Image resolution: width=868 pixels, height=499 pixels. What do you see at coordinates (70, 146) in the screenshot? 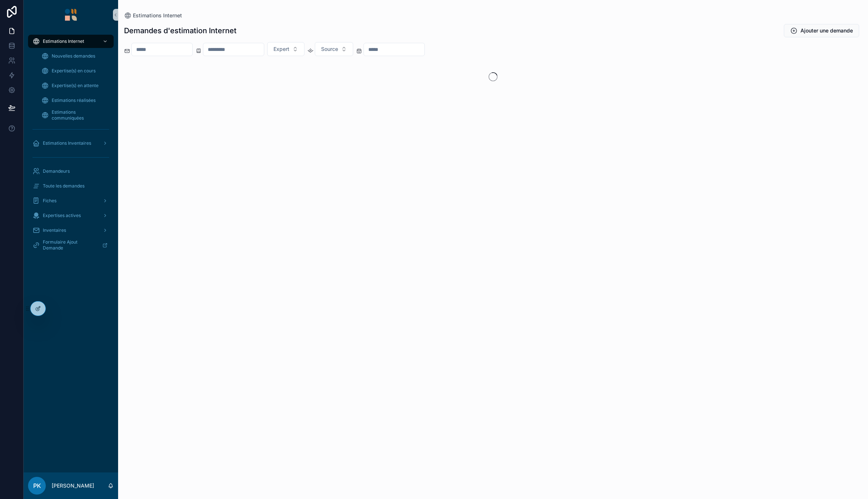
I see `div: scrollable content` at bounding box center [70, 146].